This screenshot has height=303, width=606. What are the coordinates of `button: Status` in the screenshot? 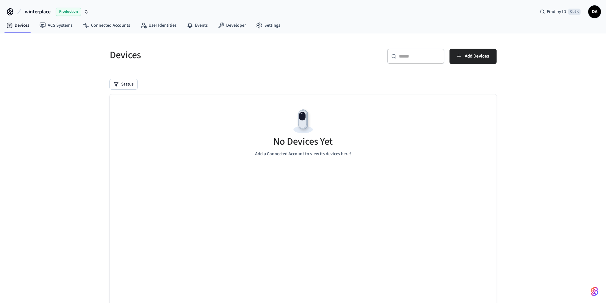 It's located at (123, 84).